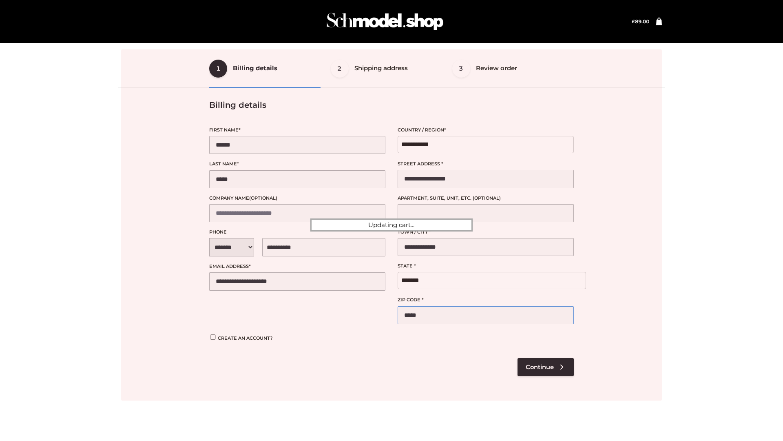 This screenshot has width=783, height=441. I want to click on div: Updating cart..., so click(392, 225).